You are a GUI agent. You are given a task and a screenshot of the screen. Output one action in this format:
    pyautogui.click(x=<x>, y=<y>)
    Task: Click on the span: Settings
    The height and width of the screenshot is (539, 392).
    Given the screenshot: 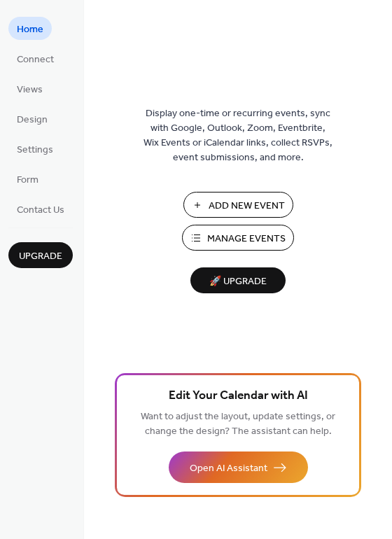 What is the action you would take?
    pyautogui.click(x=35, y=150)
    